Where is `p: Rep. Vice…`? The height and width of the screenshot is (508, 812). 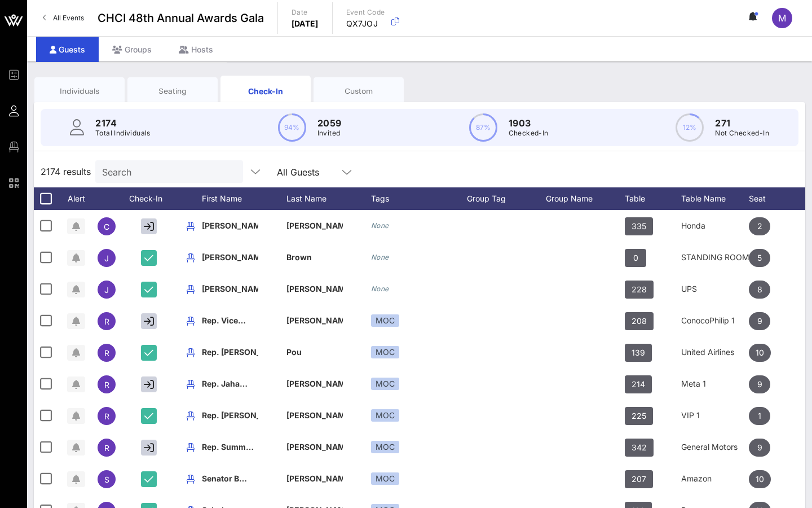 p: Rep. Vice… is located at coordinates (230, 320).